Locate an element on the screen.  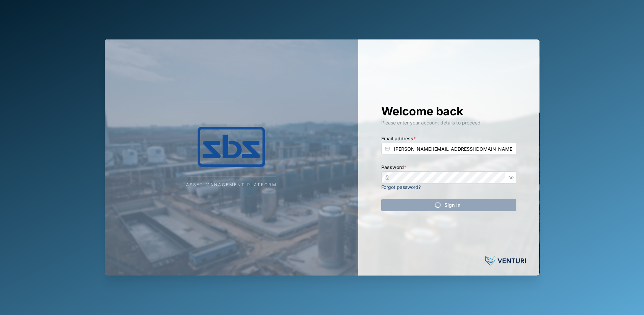
div: Please enter your account details to proceed is located at coordinates (448, 123).